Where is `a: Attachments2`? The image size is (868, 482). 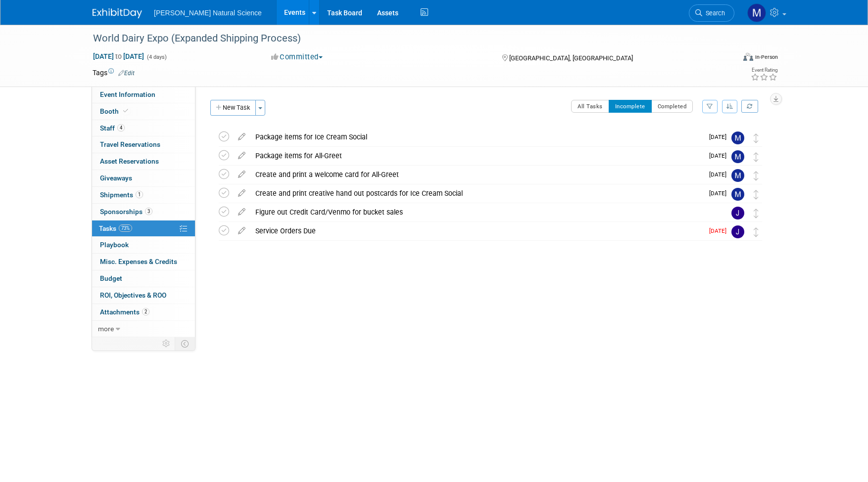 a: Attachments2 is located at coordinates (143, 312).